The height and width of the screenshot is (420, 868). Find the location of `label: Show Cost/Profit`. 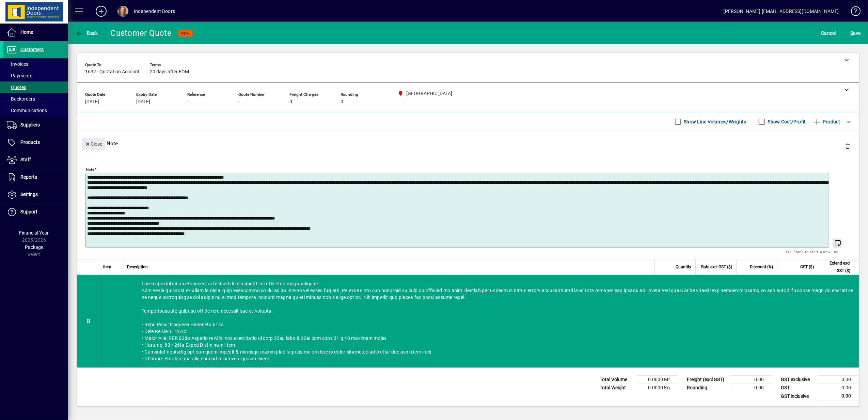

label: Show Cost/Profit is located at coordinates (786, 121).